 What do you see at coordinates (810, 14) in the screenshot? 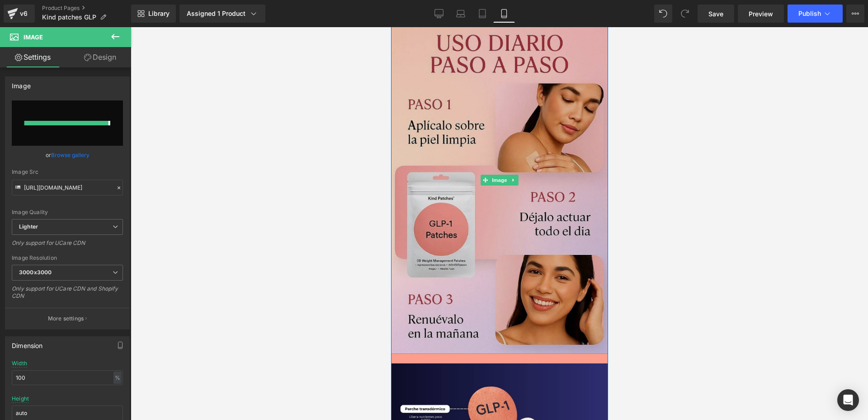
I see `span: Publish` at bounding box center [810, 14].